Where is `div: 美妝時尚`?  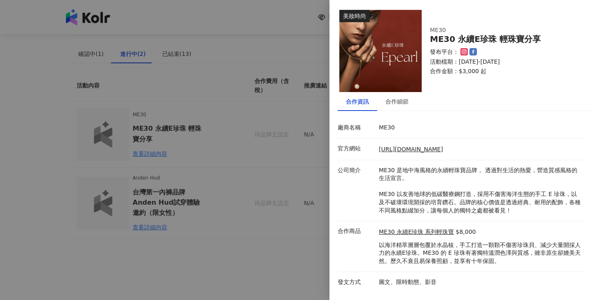 div: 美妝時尚 is located at coordinates (354, 16).